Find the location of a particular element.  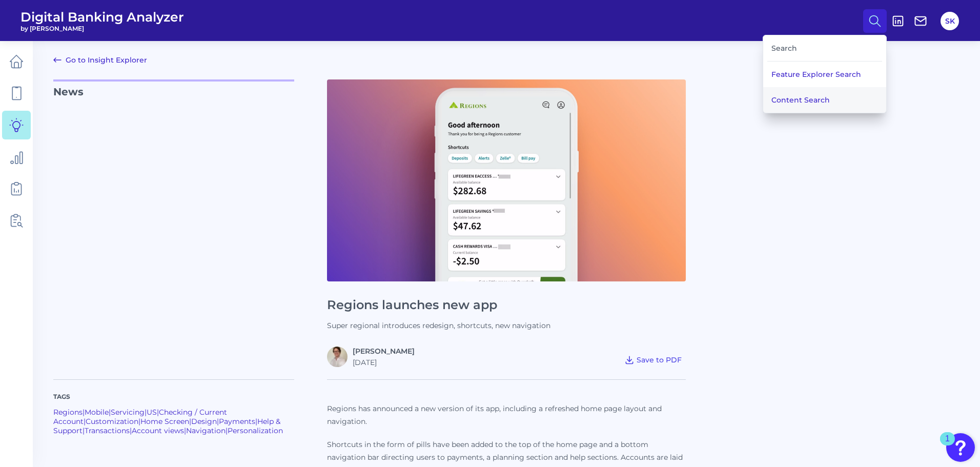

button: Feature Explorer Search is located at coordinates (824, 74).